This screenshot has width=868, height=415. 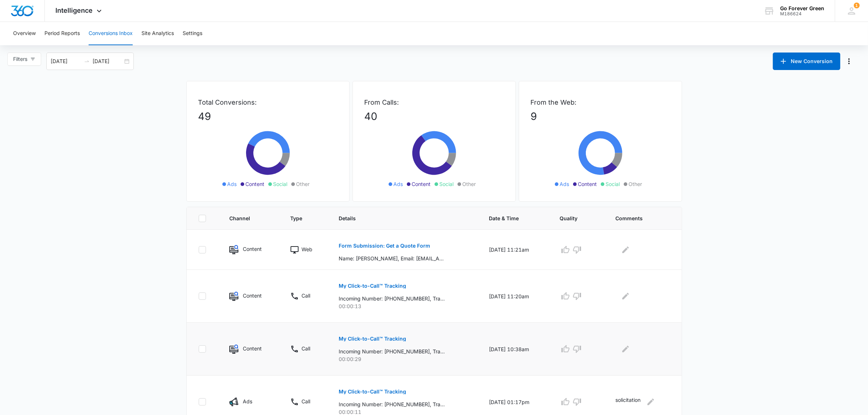 I want to click on button: Site Analytics, so click(x=158, y=34).